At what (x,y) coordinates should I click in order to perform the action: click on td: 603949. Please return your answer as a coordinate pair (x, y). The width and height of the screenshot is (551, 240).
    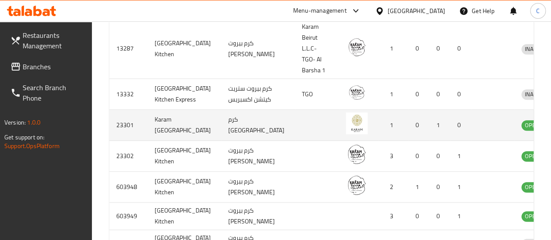
    Looking at the image, I should click on (128, 216).